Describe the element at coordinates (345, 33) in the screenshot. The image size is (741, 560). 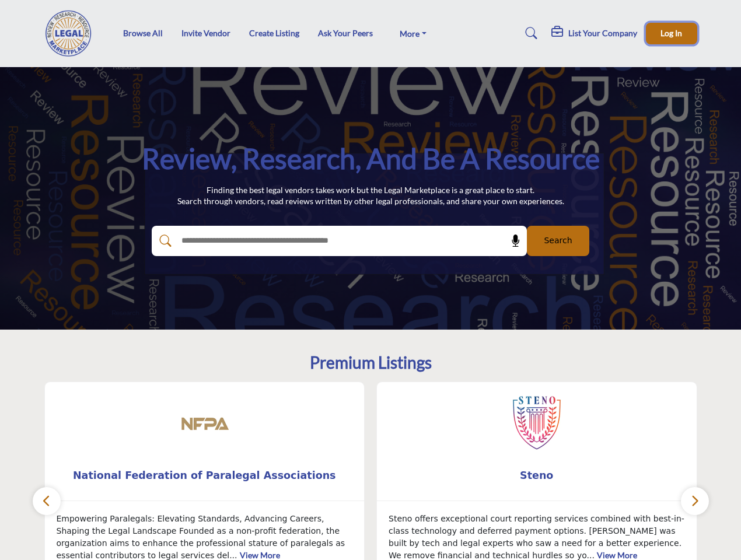
I see `a: Ask Your Peers` at that location.